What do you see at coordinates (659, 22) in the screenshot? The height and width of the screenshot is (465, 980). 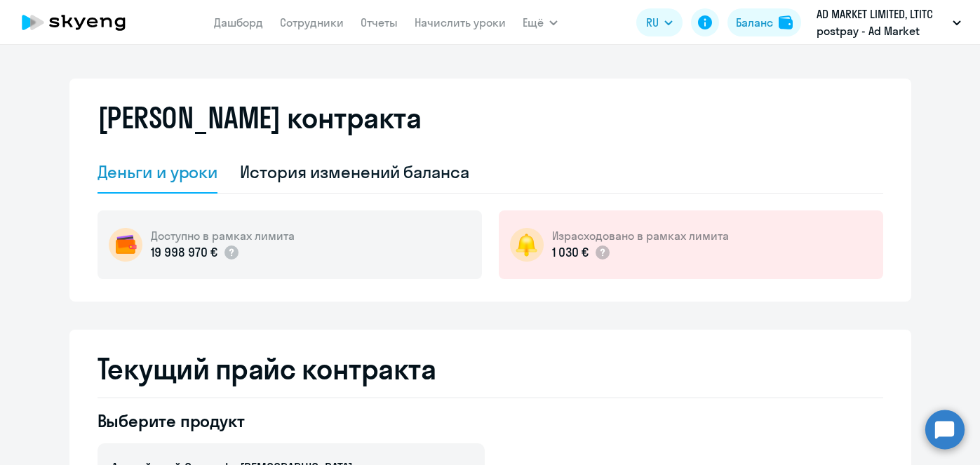 I see `button: RU` at bounding box center [659, 22].